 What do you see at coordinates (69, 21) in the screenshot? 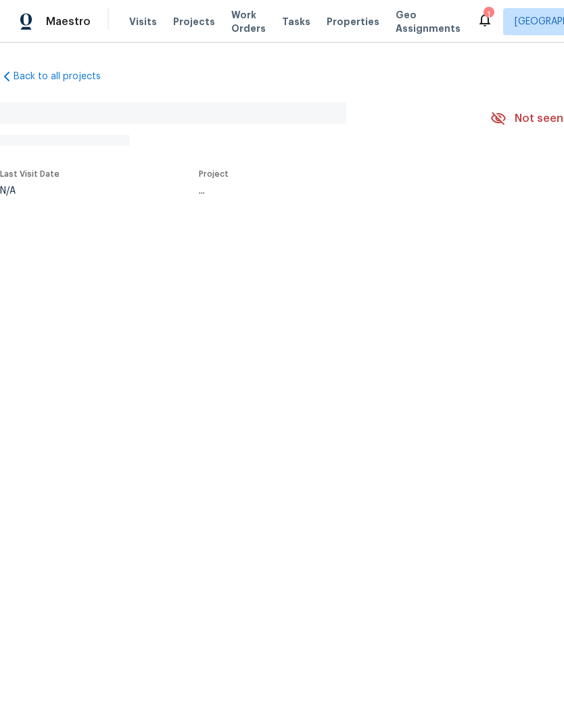
I see `span: Maestro` at bounding box center [69, 21].